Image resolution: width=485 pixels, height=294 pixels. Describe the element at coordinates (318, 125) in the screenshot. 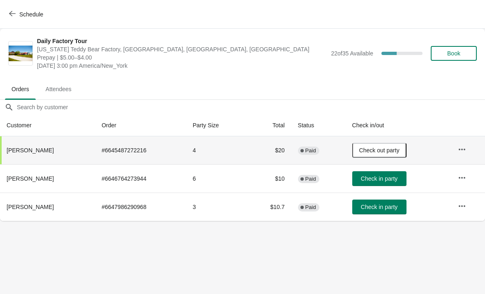

I see `th: Status` at that location.